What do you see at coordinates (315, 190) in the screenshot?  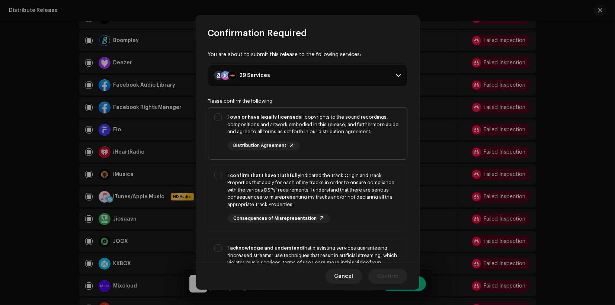 I see `div: indicated the Track Origin and Track Properties that apply for each of my tracks in order to ensu...` at bounding box center [315, 190].